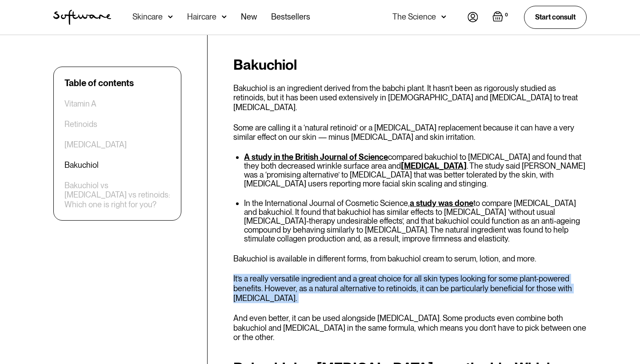  What do you see at coordinates (410, 259) in the screenshot?
I see `p: Bakuchiol is available in different forms, from bakuchiol cream to serum, lotion, and more.` at bounding box center [410, 259].